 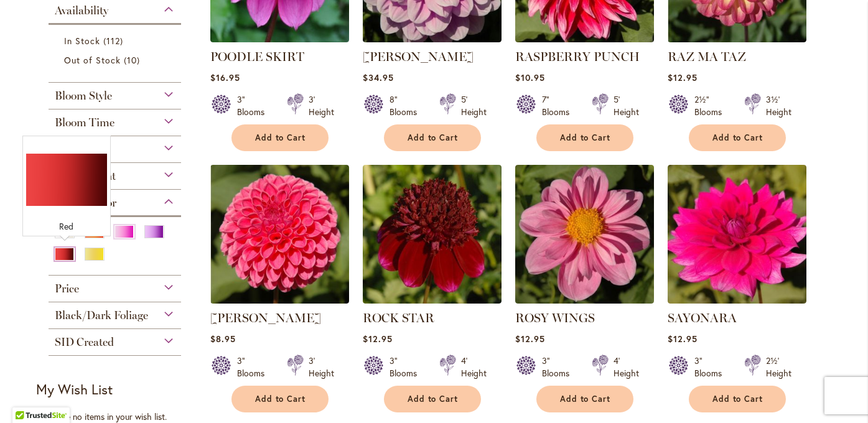 I want to click on span: In Stock, so click(x=82, y=41).